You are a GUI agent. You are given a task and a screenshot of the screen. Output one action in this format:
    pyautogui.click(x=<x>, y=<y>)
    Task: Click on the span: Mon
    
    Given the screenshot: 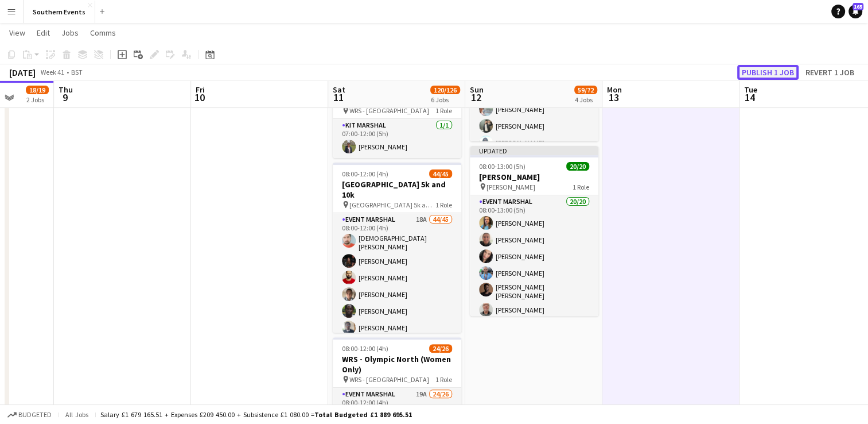 What is the action you would take?
    pyautogui.click(x=615, y=90)
    